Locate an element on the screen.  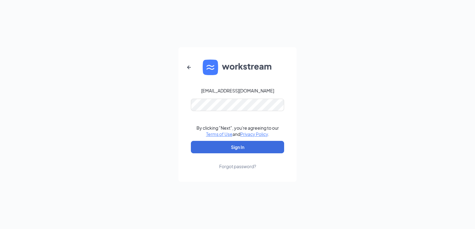
a: Privacy Policy is located at coordinates (254, 134).